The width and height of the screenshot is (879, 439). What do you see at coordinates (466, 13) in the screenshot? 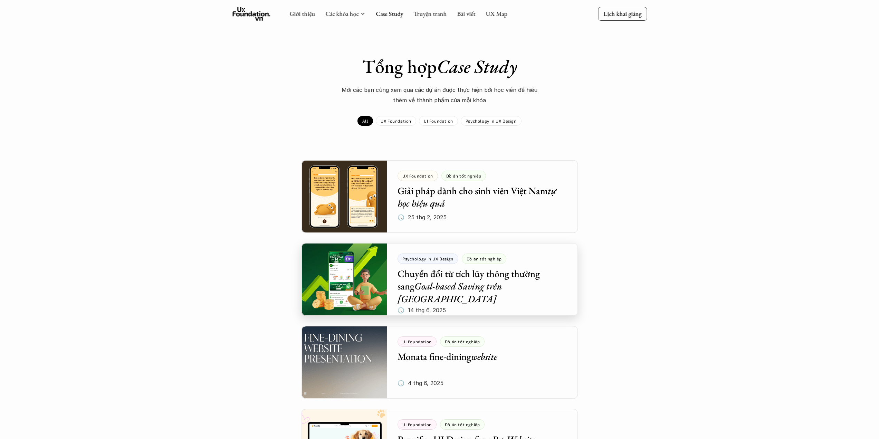
I see `a: Bài viết` at bounding box center [466, 13].